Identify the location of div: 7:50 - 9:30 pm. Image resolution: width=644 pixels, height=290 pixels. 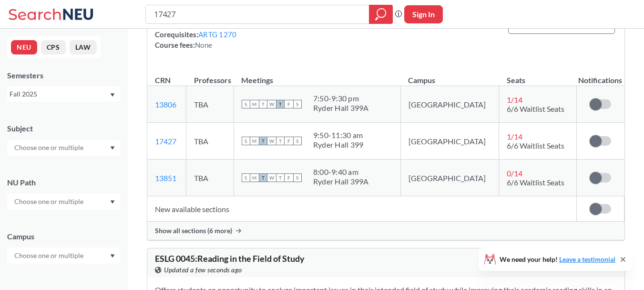
(341, 99).